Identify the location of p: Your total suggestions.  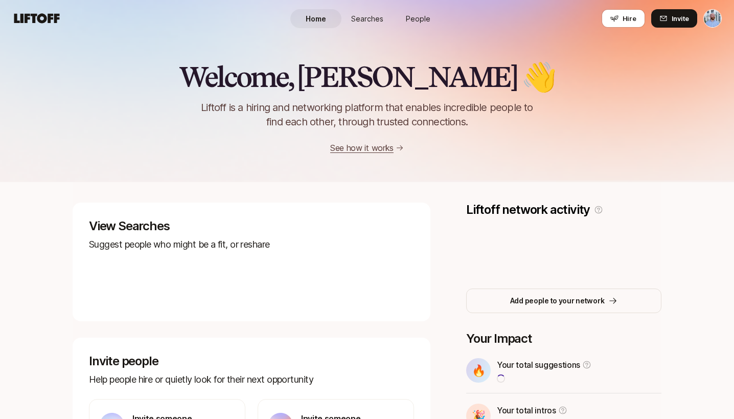
(539, 365).